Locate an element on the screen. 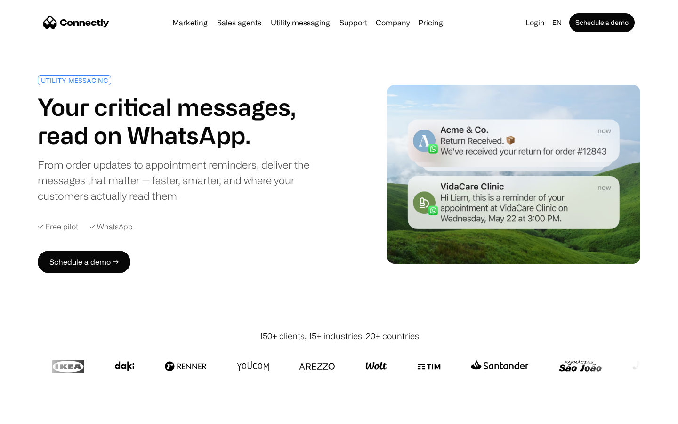  a: Sales agents is located at coordinates (239, 23).